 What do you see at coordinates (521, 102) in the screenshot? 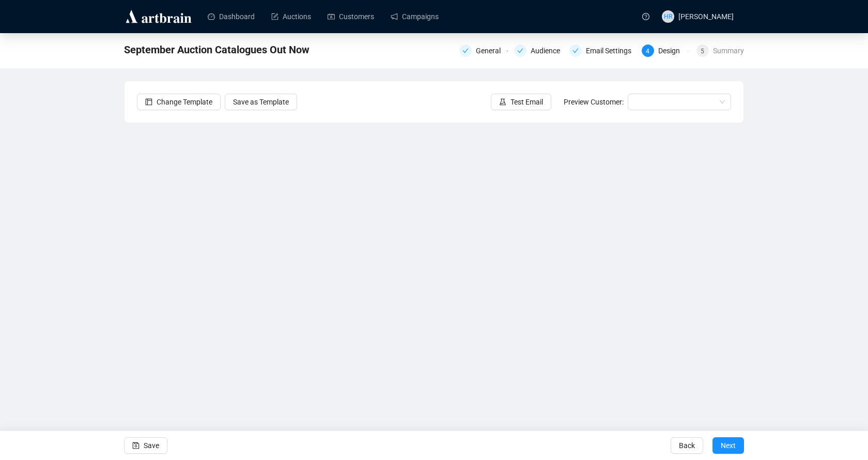
I see `button: Test Email` at bounding box center [521, 102].